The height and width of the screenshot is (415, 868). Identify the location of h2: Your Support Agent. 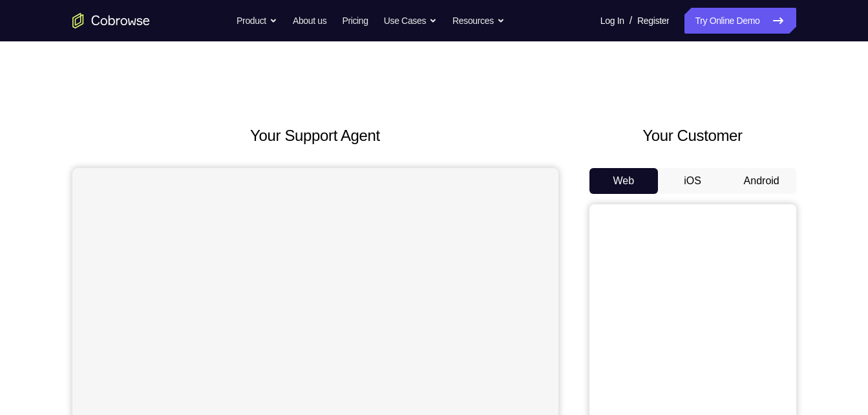
(316, 135).